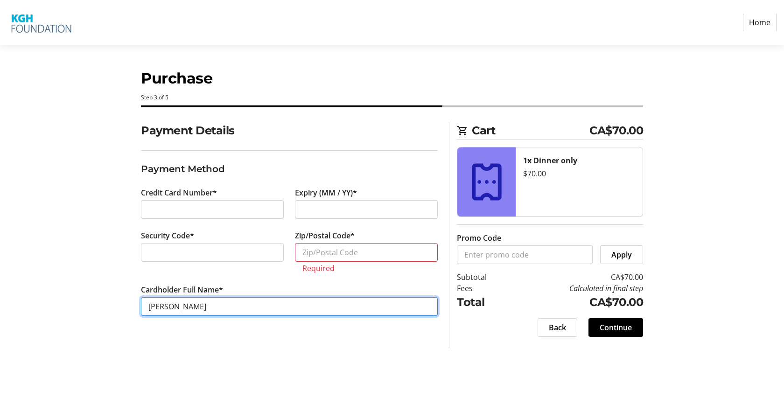 This screenshot has height=411, width=784. I want to click on span: CA$70.00, so click(616, 131).